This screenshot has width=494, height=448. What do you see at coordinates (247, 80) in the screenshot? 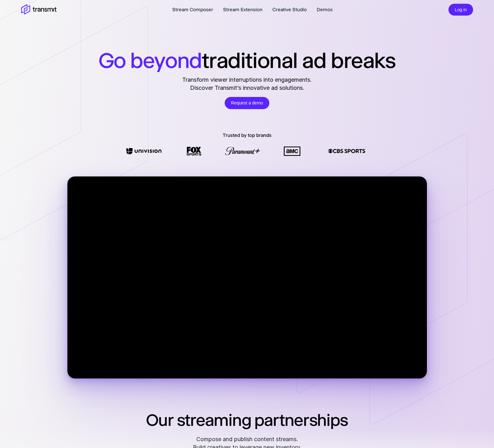
I see `span: Transform viewer interruptions into engagements.` at bounding box center [247, 80].